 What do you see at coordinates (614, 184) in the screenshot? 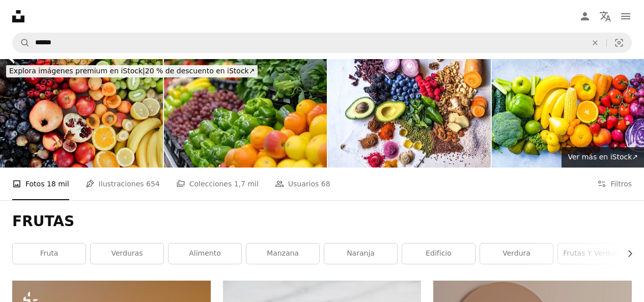
I see `button: Filtros` at bounding box center [614, 184].